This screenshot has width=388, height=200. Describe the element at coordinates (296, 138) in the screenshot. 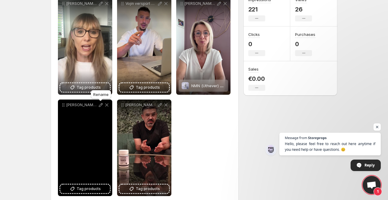

I see `span: Message from` at that location.